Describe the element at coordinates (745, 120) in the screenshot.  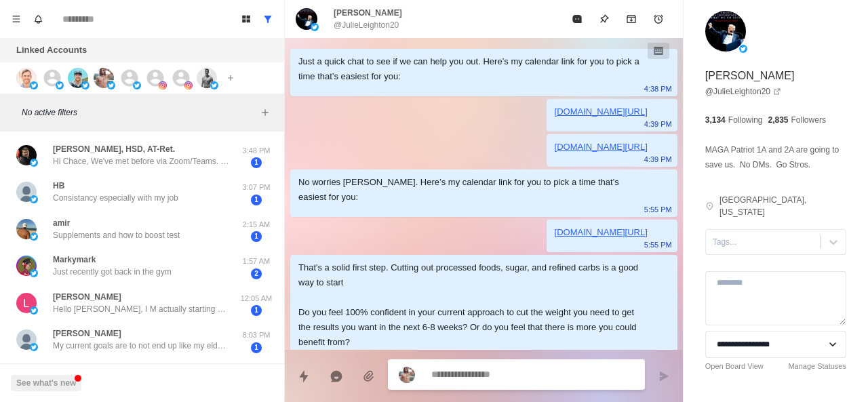
I see `p: Following` at that location.